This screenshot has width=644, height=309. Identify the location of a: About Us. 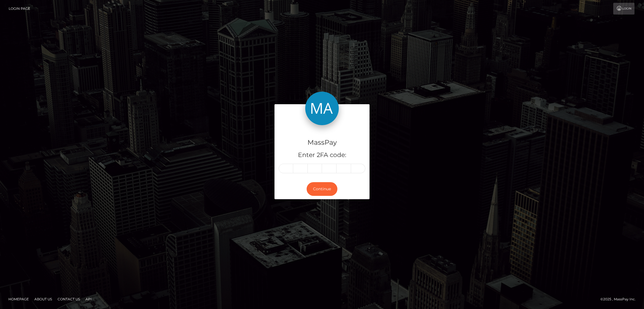
(43, 299).